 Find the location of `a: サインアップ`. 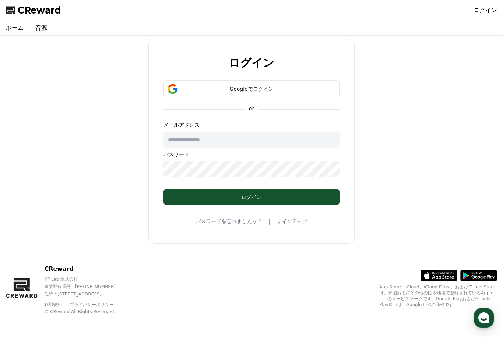

a: サインアップ is located at coordinates (292, 222).